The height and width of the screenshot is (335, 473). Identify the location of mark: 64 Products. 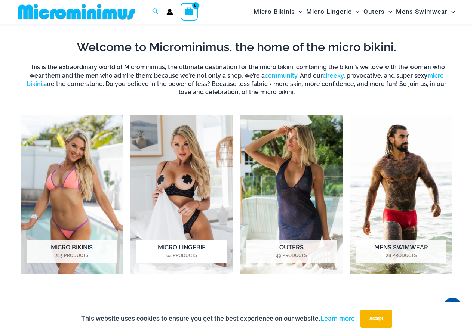
(181, 256).